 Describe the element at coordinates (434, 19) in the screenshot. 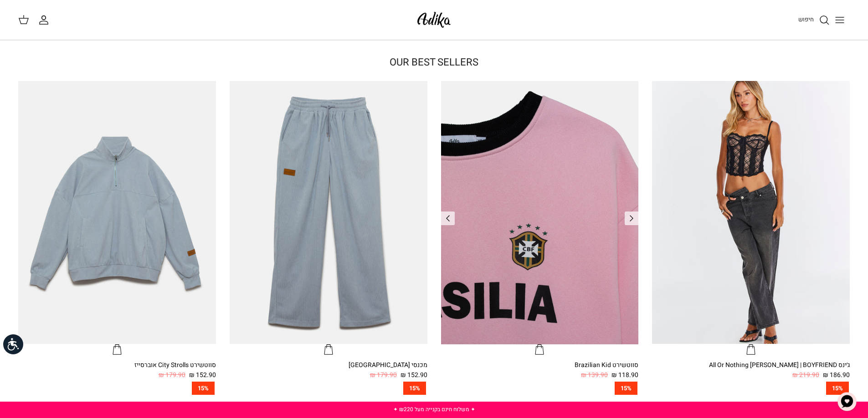

I see `a: Adika IL` at that location.